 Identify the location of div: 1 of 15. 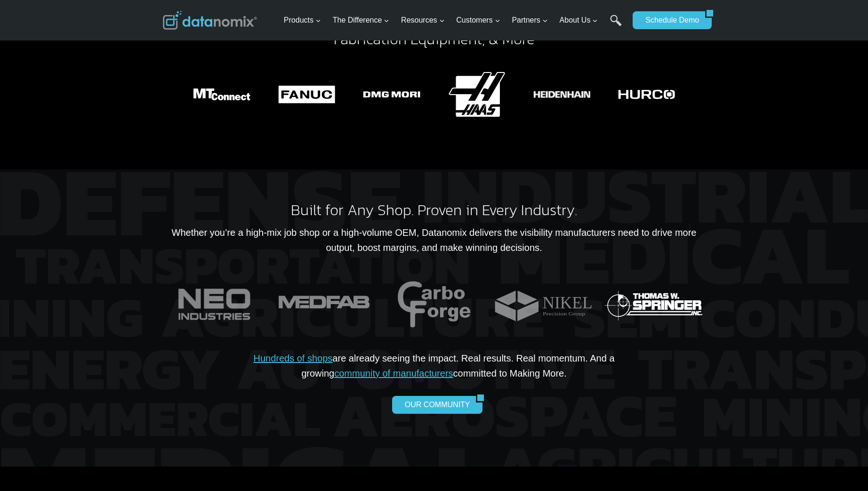
(222, 94).